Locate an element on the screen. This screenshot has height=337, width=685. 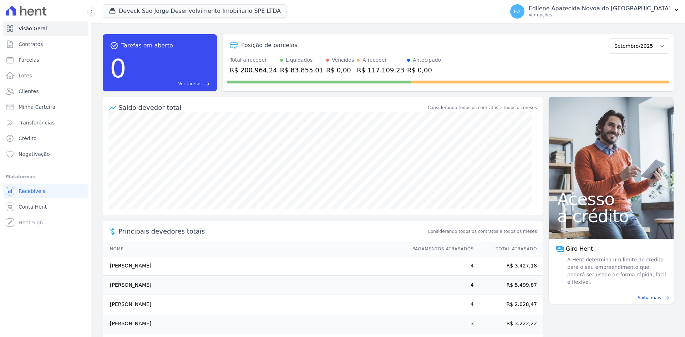
div: Saldo devedor total is located at coordinates (272, 107).